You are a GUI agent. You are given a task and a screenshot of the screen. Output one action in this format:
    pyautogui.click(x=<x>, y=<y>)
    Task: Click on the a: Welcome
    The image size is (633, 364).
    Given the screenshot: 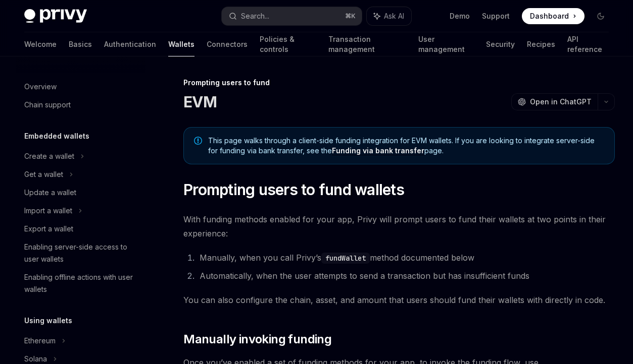 What is the action you would take?
    pyautogui.click(x=40, y=44)
    